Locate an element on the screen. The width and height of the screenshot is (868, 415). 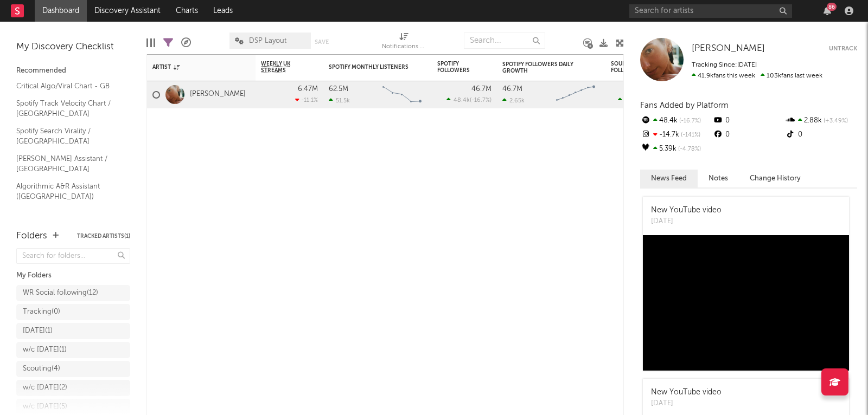
div: 2.65k is located at coordinates (513, 100).